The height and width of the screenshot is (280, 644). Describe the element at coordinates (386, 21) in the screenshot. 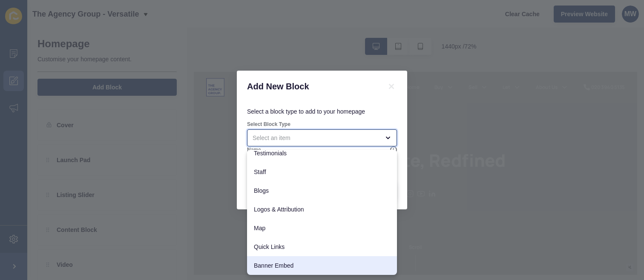

I see `a: Sell` at that location.